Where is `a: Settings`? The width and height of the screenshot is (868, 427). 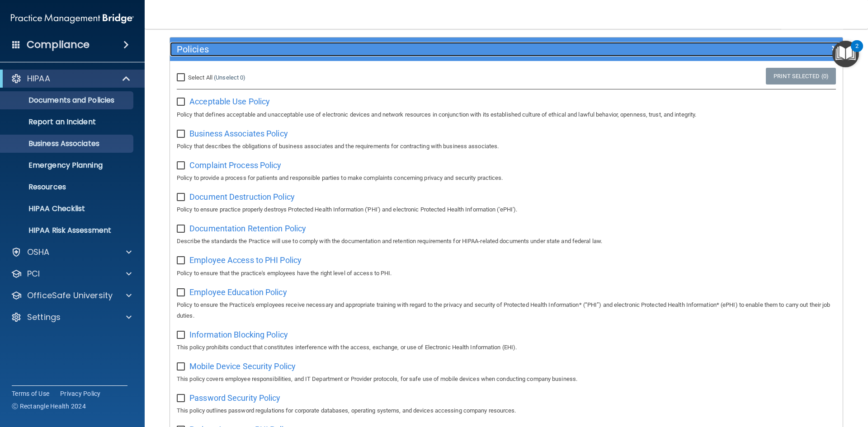
a: Settings is located at coordinates (71, 318).